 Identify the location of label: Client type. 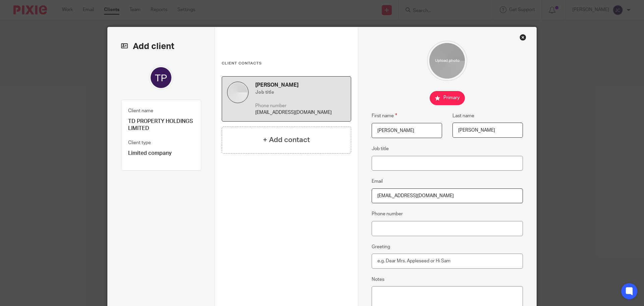
(140, 143).